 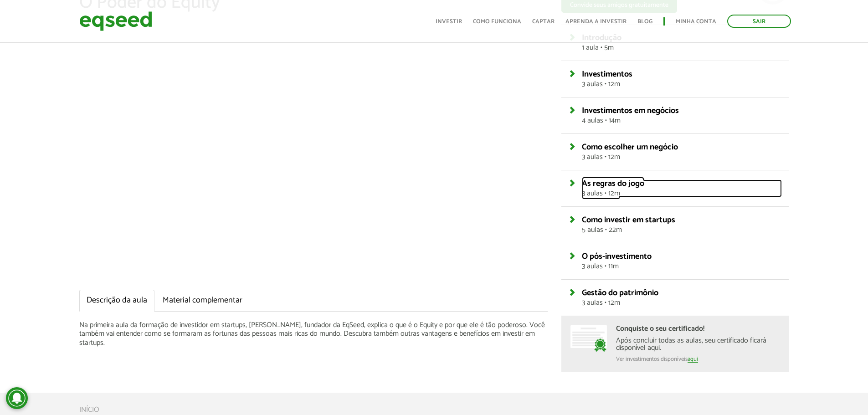 I want to click on span: As regras do jogo, so click(x=613, y=184).